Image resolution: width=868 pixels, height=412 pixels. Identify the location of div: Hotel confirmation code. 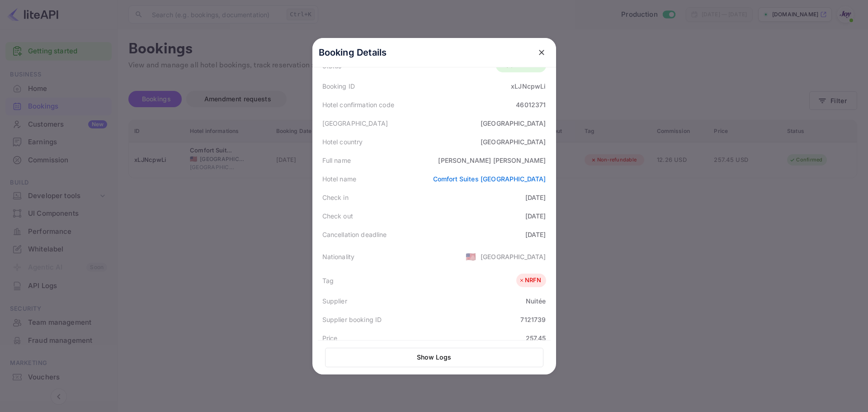
(358, 104).